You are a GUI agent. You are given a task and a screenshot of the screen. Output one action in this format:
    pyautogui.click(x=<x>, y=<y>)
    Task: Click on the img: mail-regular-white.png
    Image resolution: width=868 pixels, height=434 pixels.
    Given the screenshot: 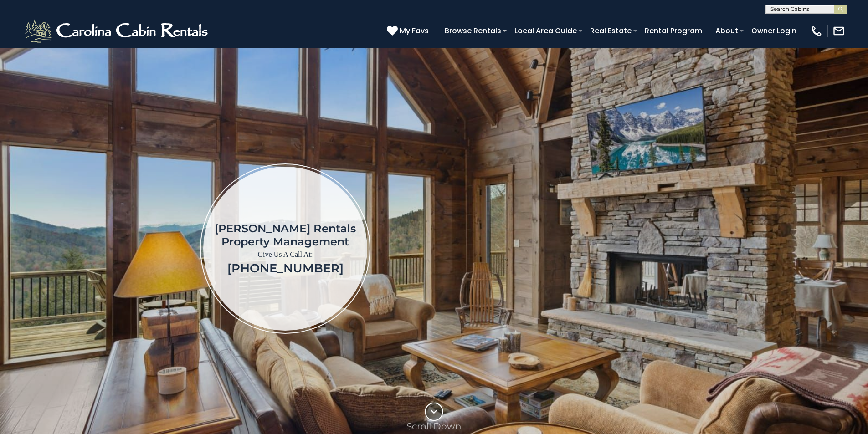 What is the action you would take?
    pyautogui.click(x=839, y=31)
    